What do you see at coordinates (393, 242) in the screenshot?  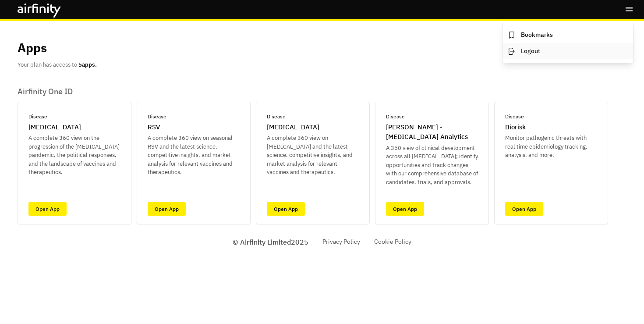 I see `a: Cookie Policy` at bounding box center [393, 242].